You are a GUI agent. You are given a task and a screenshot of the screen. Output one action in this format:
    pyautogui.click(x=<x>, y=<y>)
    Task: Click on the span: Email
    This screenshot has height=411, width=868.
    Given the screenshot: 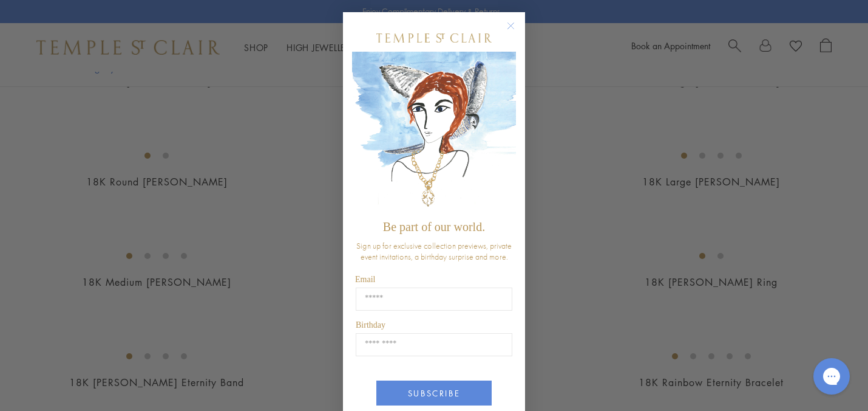 What is the action you would take?
    pyautogui.click(x=365, y=279)
    